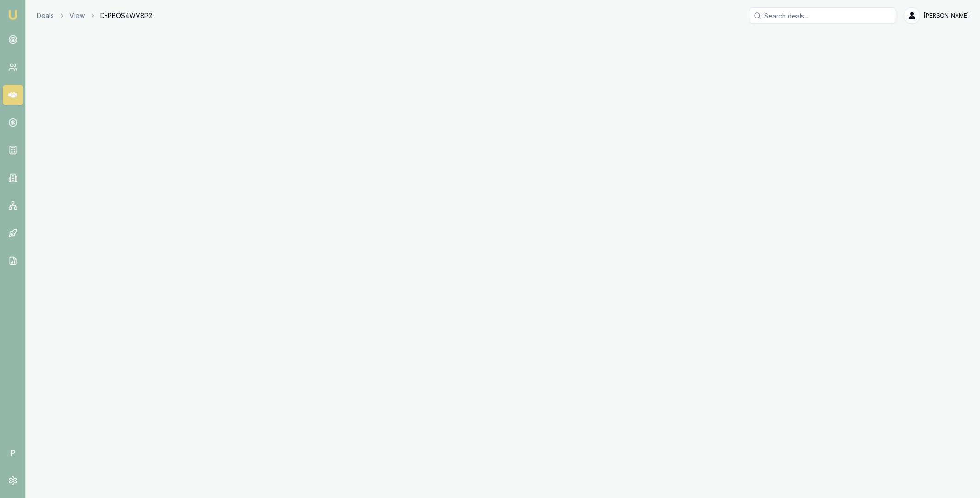 The width and height of the screenshot is (980, 498). Describe the element at coordinates (126, 15) in the screenshot. I see `span: D-PBOS4WV8P2` at that location.